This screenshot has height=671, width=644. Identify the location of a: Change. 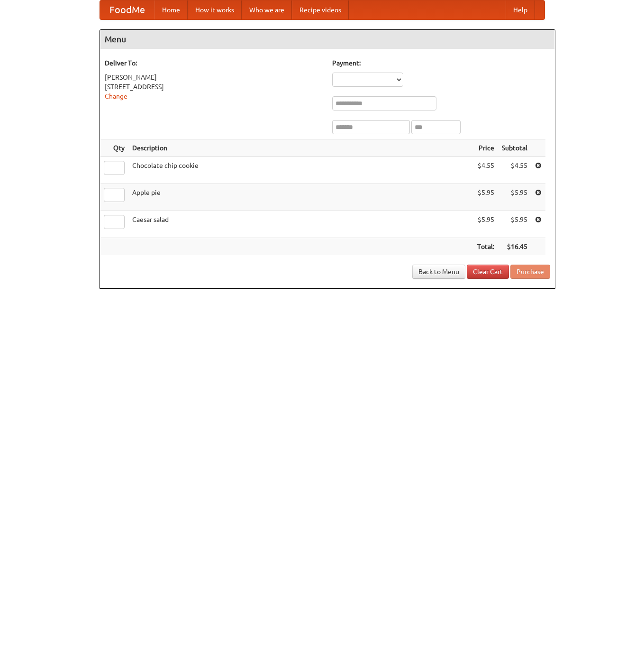
(116, 96).